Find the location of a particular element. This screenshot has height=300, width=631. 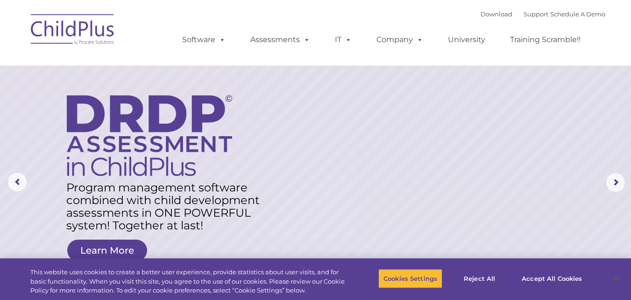

a: Learn More is located at coordinates (107, 250).